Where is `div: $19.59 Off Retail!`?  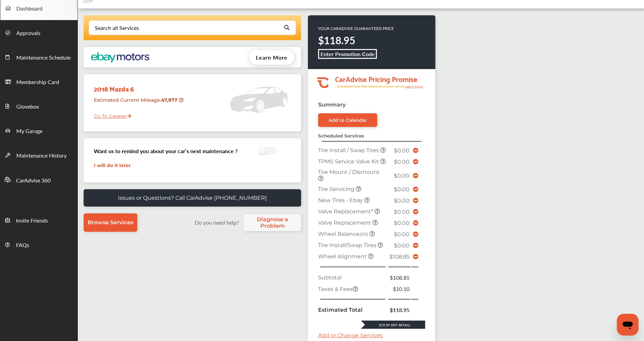
div: $19.59 Off Retail! is located at coordinates (393, 325).